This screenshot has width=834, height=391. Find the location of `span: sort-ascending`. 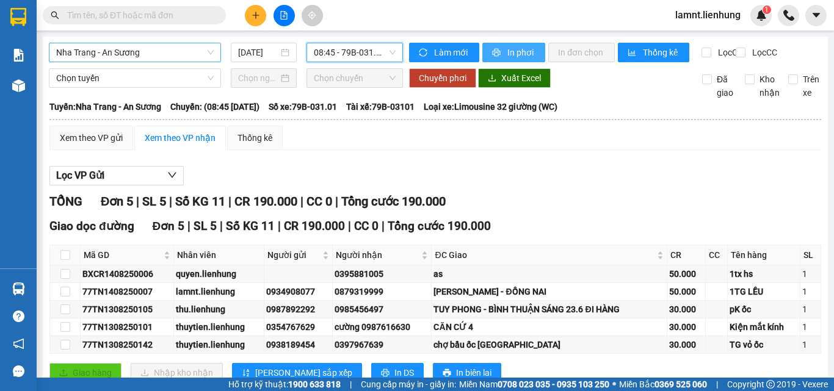

span: sort-ascending is located at coordinates (246, 374).